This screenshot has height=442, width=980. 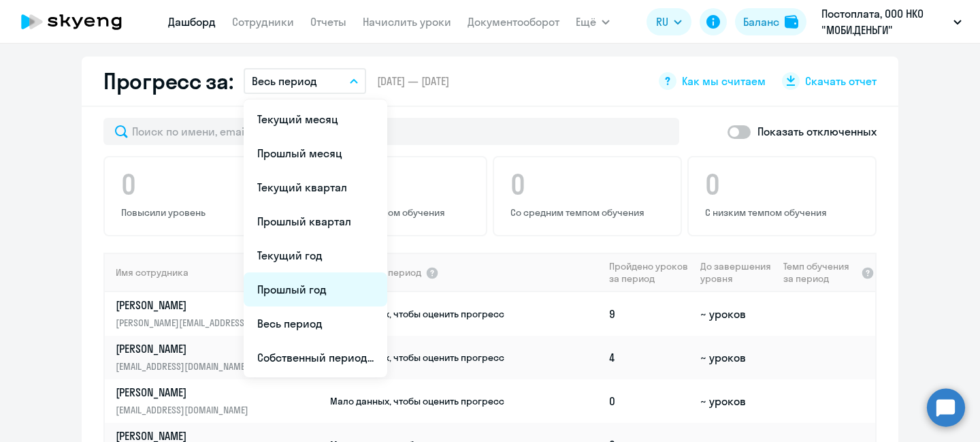 I want to click on a: Дашборд, so click(x=192, y=22).